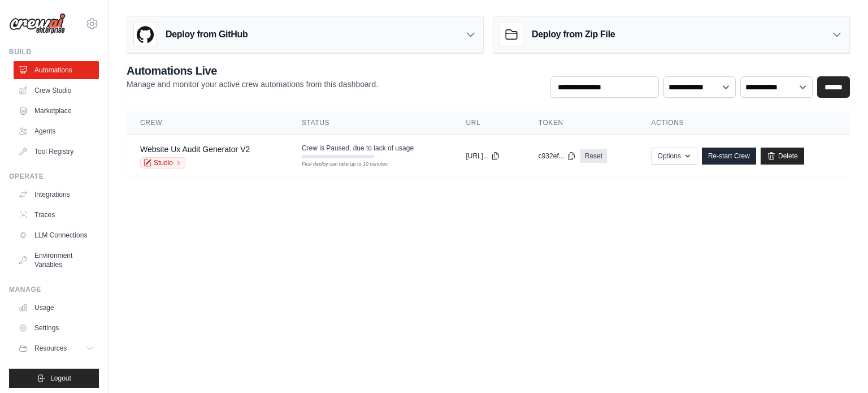 This screenshot has width=868, height=393. What do you see at coordinates (54, 52) in the screenshot?
I see `div: Build` at bounding box center [54, 52].